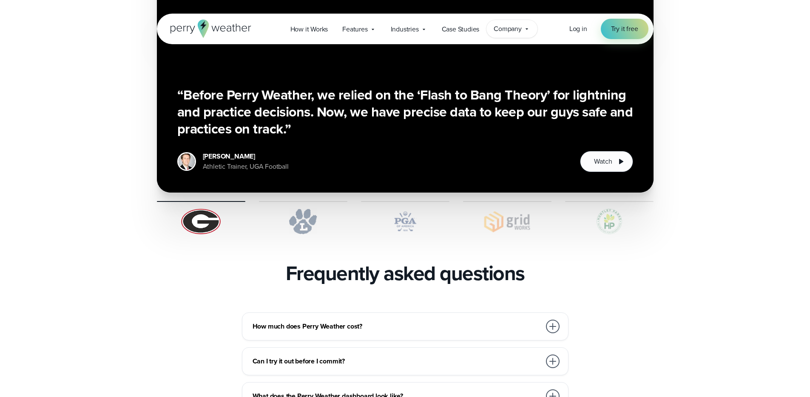 The height and width of the screenshot is (397, 810). What do you see at coordinates (405, 273) in the screenshot?
I see `h2: Frequently asked questions` at bounding box center [405, 273].